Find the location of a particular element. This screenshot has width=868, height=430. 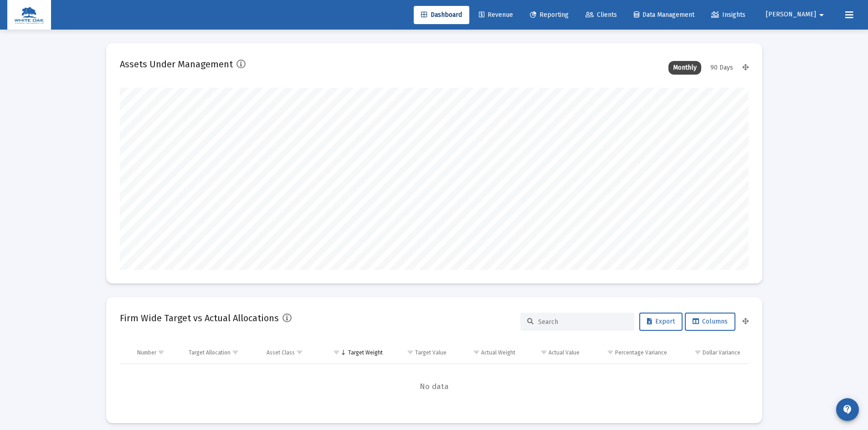

h2: Firm Wide Target vs Actual Allocations is located at coordinates (199, 318).